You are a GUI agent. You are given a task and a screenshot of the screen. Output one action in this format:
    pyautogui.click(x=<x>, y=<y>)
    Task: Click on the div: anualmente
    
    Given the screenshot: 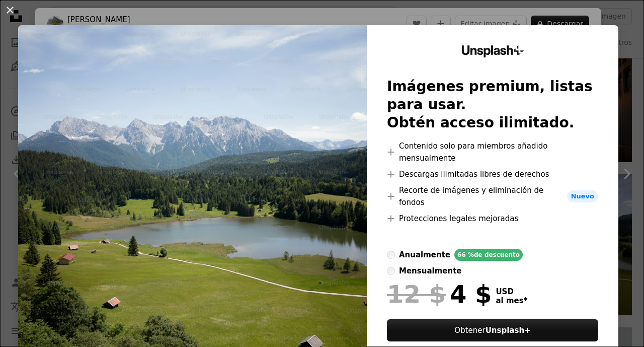 What is the action you would take?
    pyautogui.click(x=425, y=255)
    